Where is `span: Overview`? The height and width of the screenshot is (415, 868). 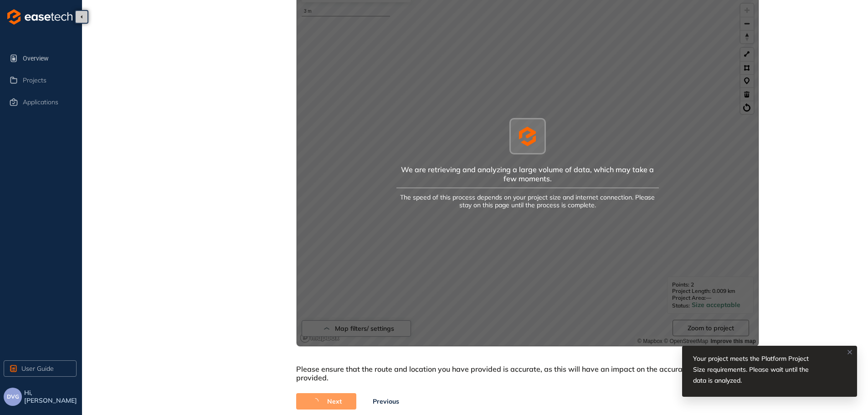
span: Overview is located at coordinates (49, 58).